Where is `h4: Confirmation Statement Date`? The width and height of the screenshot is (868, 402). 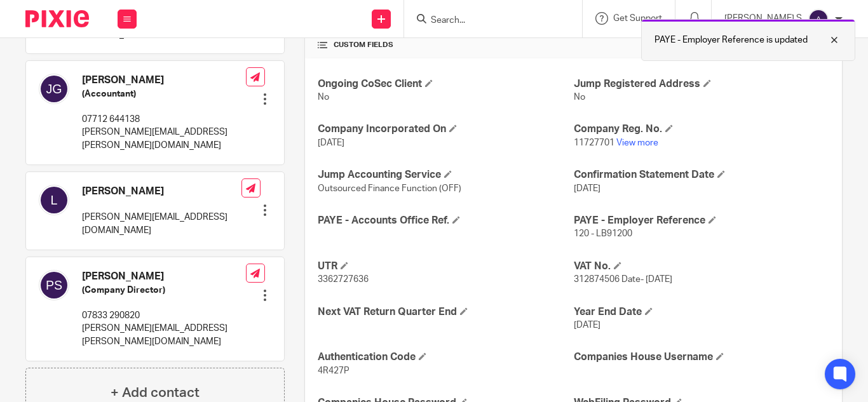 h4: Confirmation Statement Date is located at coordinates (701, 175).